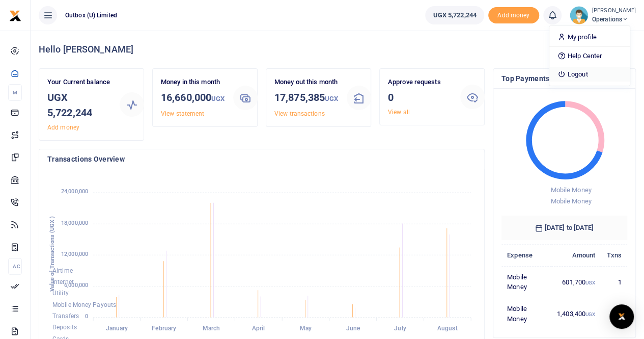 The height and width of the screenshot is (339, 644). I want to click on span: Outbox (U) Limited, so click(91, 15).